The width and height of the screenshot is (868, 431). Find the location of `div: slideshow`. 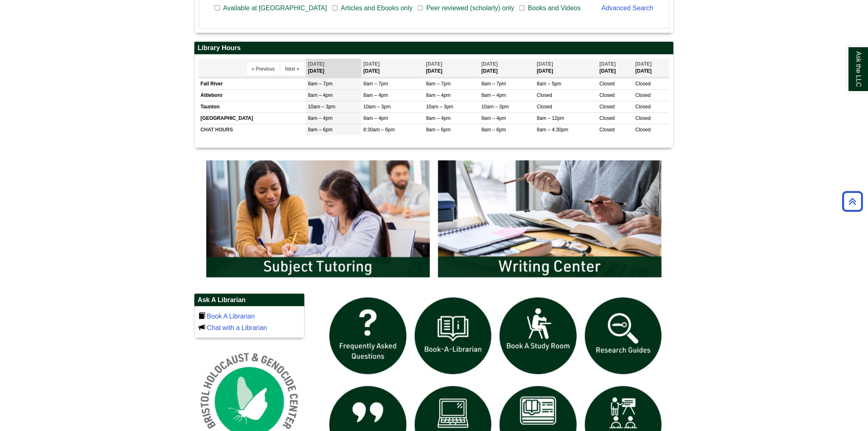

div: slideshow is located at coordinates (434, 220).